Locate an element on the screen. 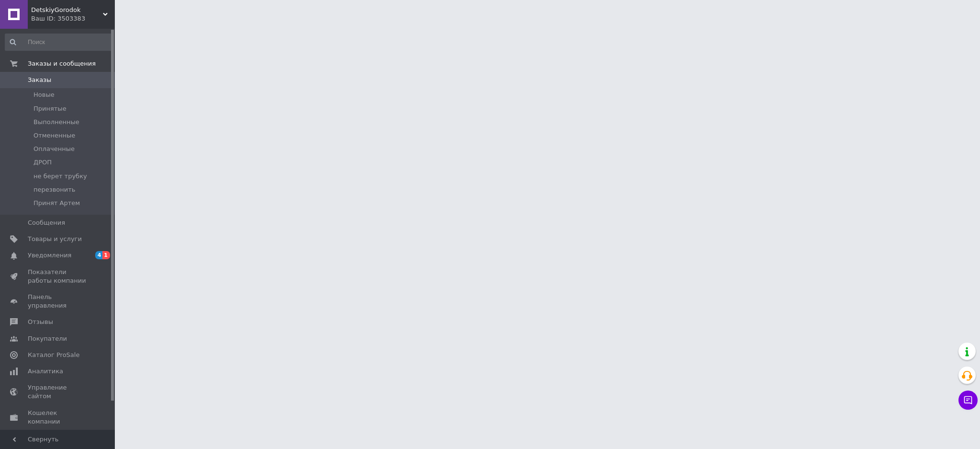 This screenshot has width=980, height=449. span: Покупатели is located at coordinates (47, 339).